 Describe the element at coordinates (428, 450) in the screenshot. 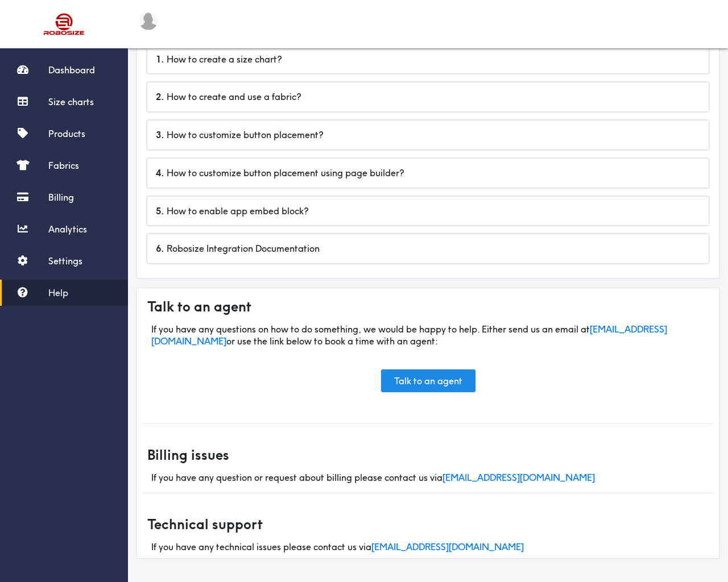

I see `div: Billing issues` at that location.